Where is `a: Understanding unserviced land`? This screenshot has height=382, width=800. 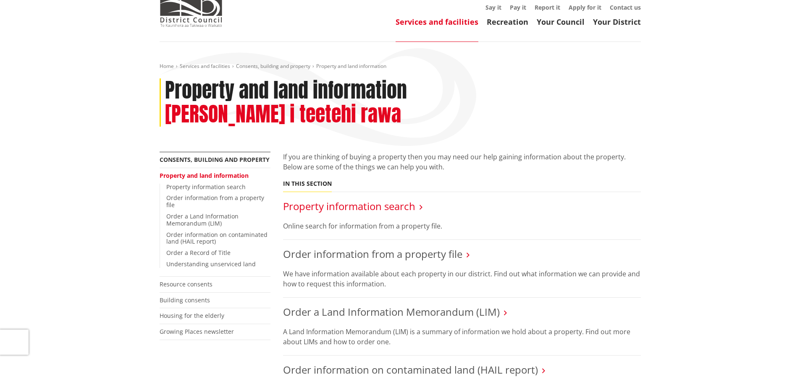
a: Understanding unserviced land is located at coordinates (211, 264).